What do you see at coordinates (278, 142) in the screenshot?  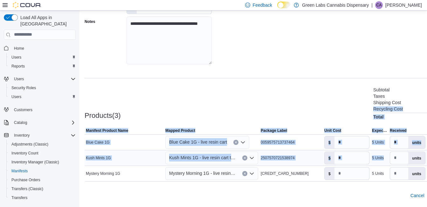 I see `span: 0059575713737464` at bounding box center [278, 142].